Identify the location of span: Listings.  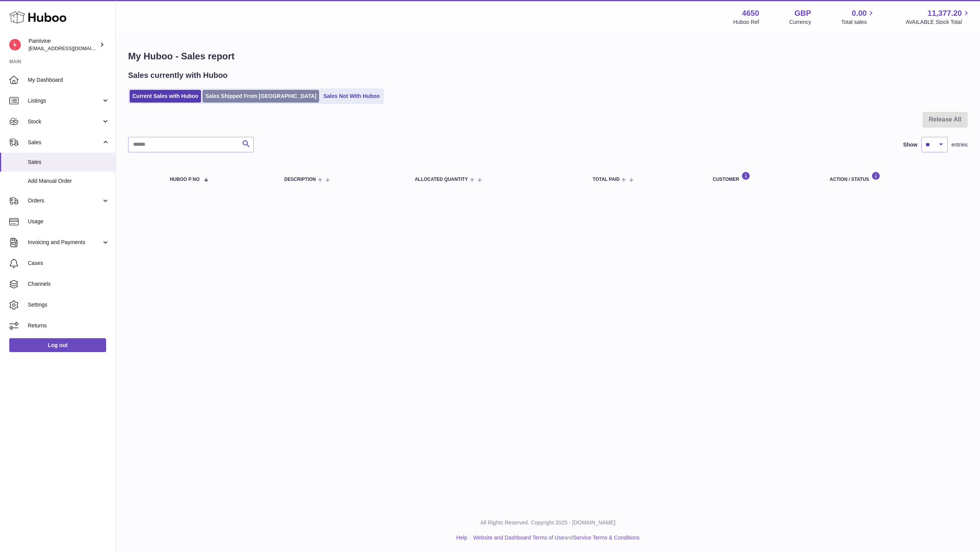
(64, 101).